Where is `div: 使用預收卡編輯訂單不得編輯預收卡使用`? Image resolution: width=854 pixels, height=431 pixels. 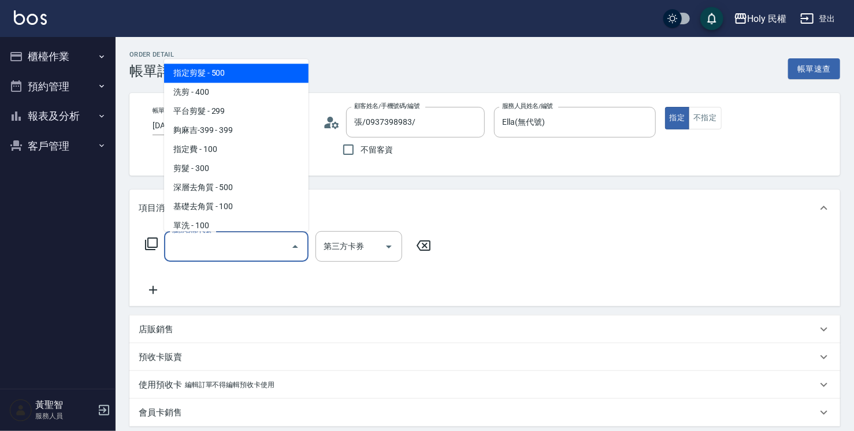 div: 使用預收卡編輯訂單不得編輯預收卡使用 is located at coordinates (485, 385).